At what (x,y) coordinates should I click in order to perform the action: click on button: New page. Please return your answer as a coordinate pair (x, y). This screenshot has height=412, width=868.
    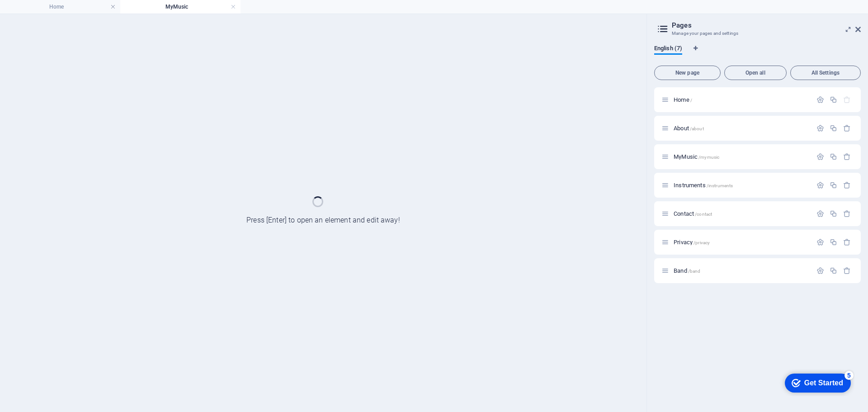
    Looking at the image, I should click on (687, 73).